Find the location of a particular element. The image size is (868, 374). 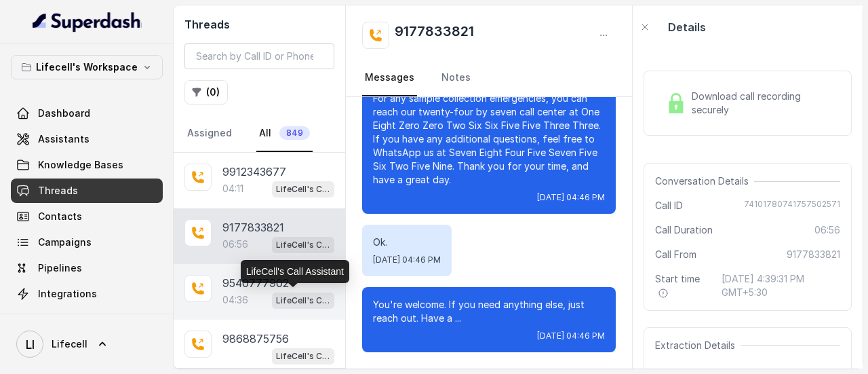

span: Download call recording securely is located at coordinates (763, 103).